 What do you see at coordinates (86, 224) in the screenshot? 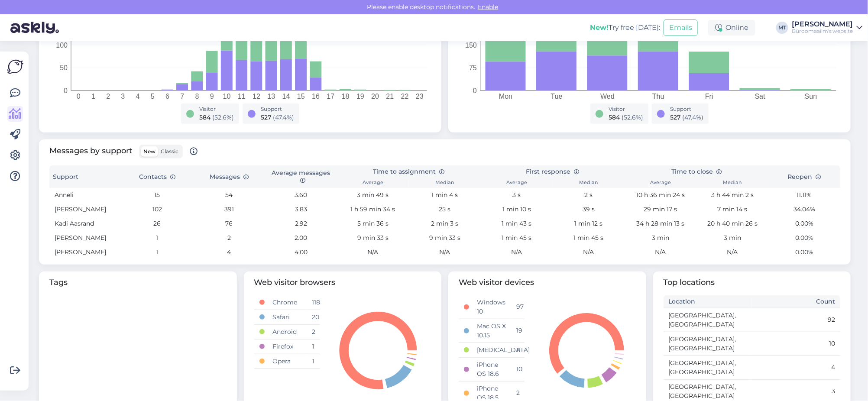
I see `td: Kadi Aasrand` at bounding box center [86, 224].